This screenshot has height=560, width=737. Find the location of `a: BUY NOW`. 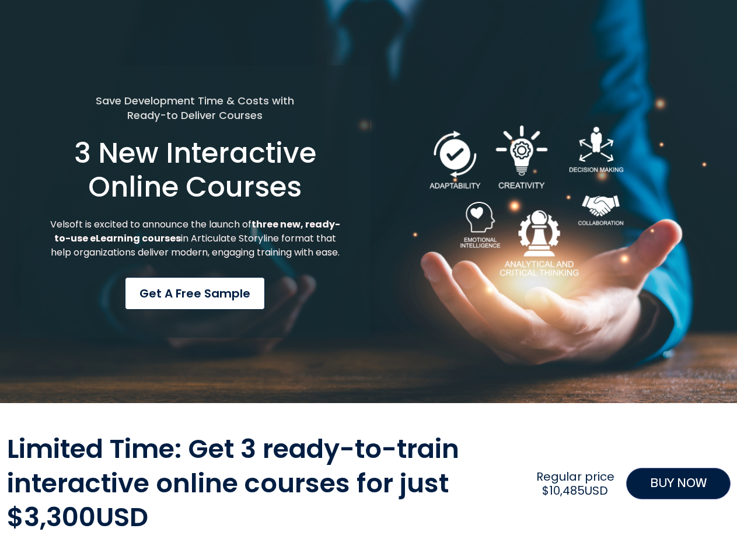

a: BUY NOW is located at coordinates (678, 484).